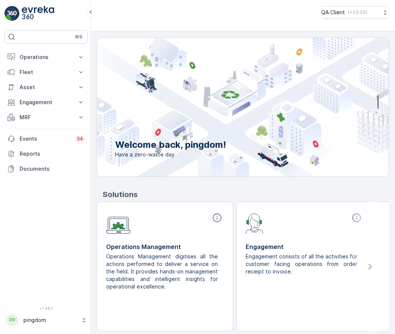 This screenshot has height=334, width=395. What do you see at coordinates (171, 145) in the screenshot?
I see `p: Welcome back, pingdom!` at bounding box center [171, 145].